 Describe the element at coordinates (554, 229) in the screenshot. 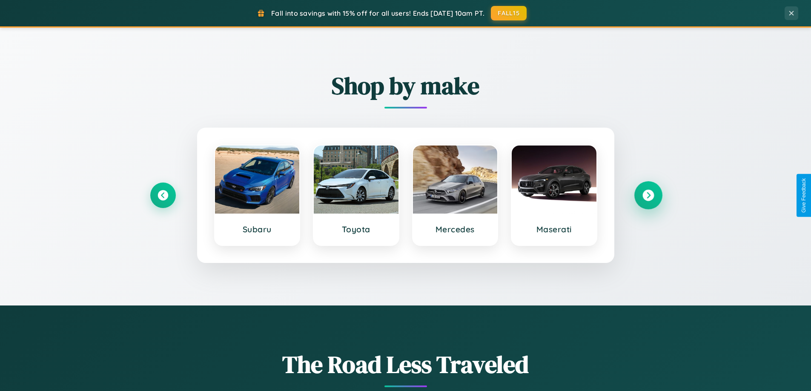

I see `h3: Maserati` at that location.